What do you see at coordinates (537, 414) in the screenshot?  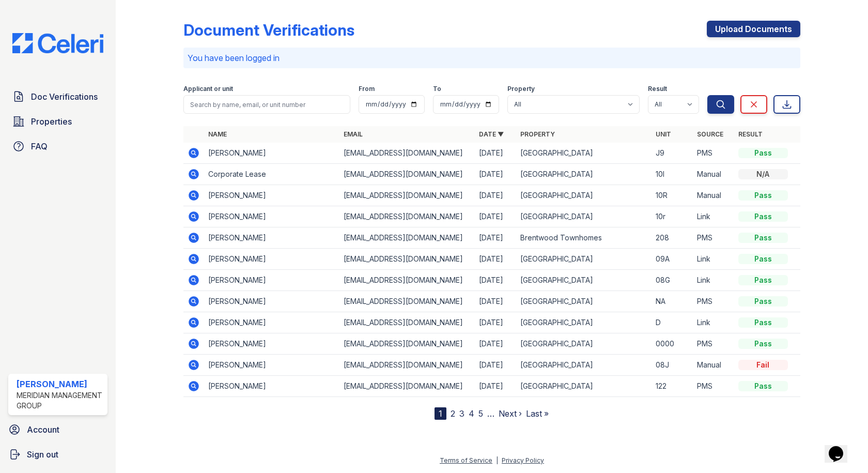 I see `a: Last »` at bounding box center [537, 414].